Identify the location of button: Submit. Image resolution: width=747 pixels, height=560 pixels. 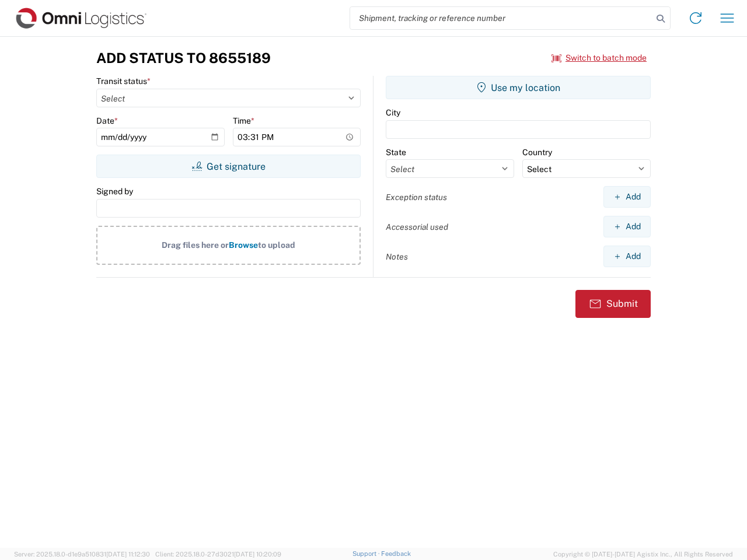
(613, 304).